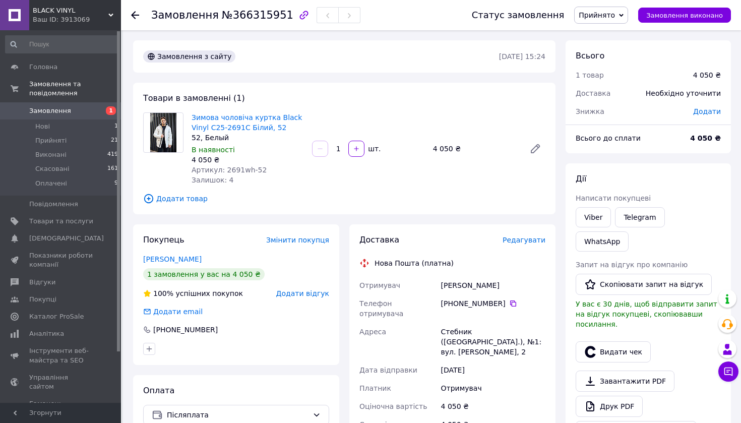 This screenshot has height=423, width=741. I want to click on button: Чат з покупцем, so click(729, 372).